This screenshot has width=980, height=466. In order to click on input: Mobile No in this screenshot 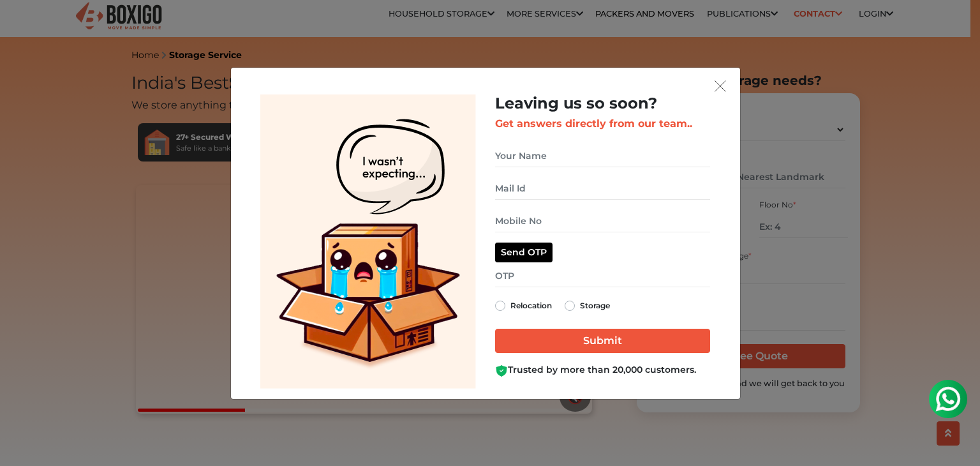, I will do `click(602, 221)`.